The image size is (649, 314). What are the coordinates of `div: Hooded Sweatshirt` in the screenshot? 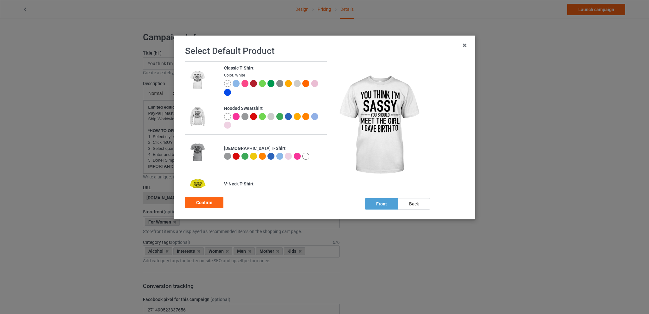 It's located at (274, 108).